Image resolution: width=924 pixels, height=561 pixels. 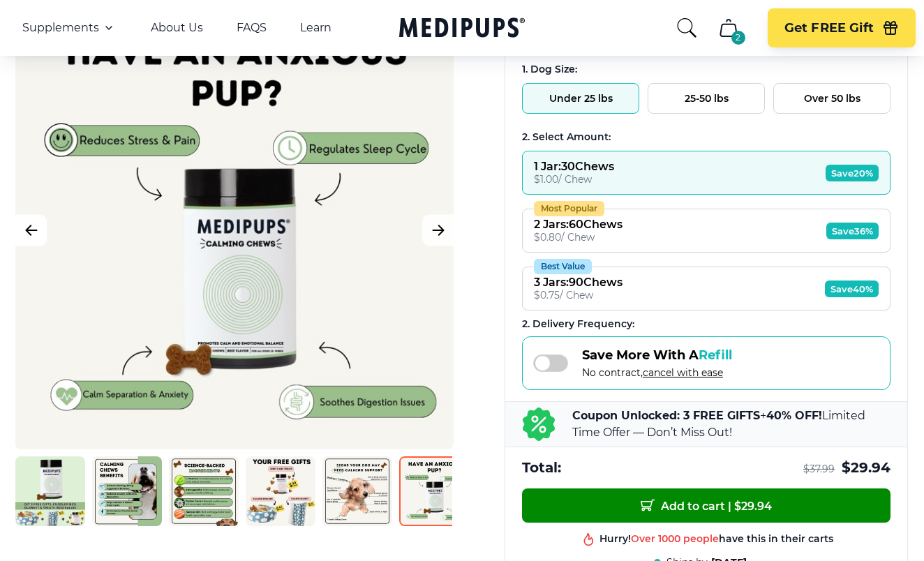 What do you see at coordinates (728, 28) in the screenshot?
I see `button: cart` at bounding box center [728, 28].